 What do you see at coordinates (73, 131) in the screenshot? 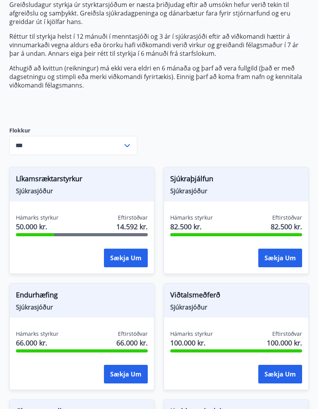
I see `label: Flokkur` at bounding box center [73, 131].